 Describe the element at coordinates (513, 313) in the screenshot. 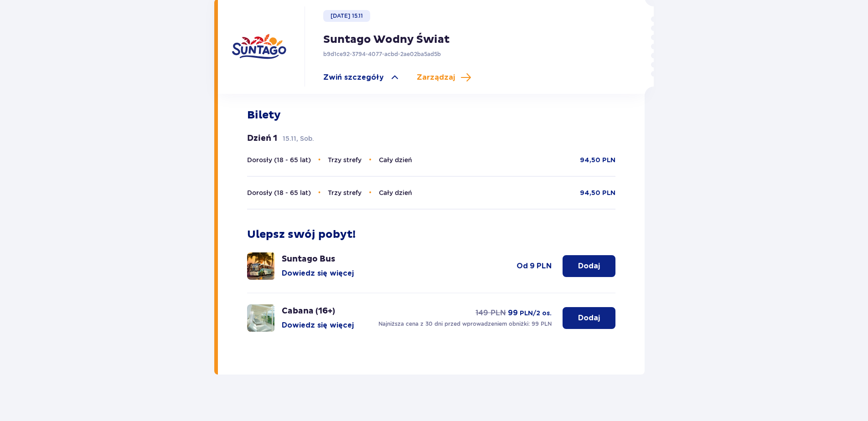

I see `p: 99` at that location.